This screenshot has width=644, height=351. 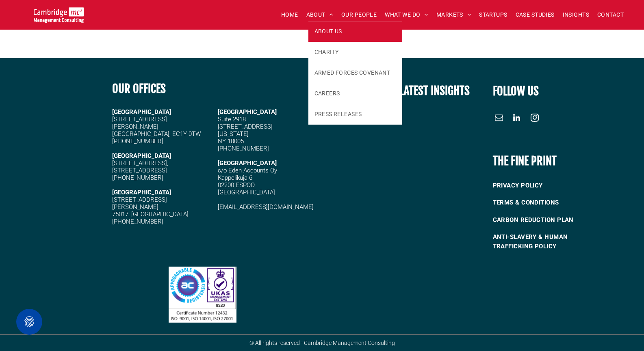 I want to click on a: CASE STUDIES, so click(x=535, y=15).